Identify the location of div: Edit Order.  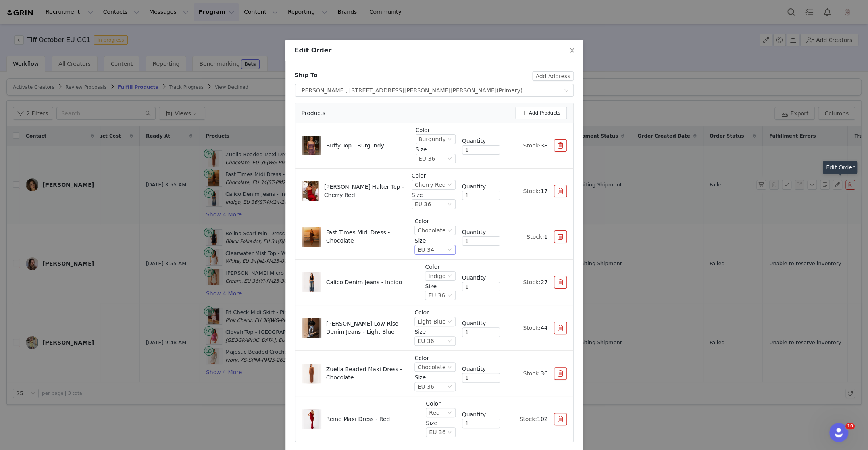
(840, 168).